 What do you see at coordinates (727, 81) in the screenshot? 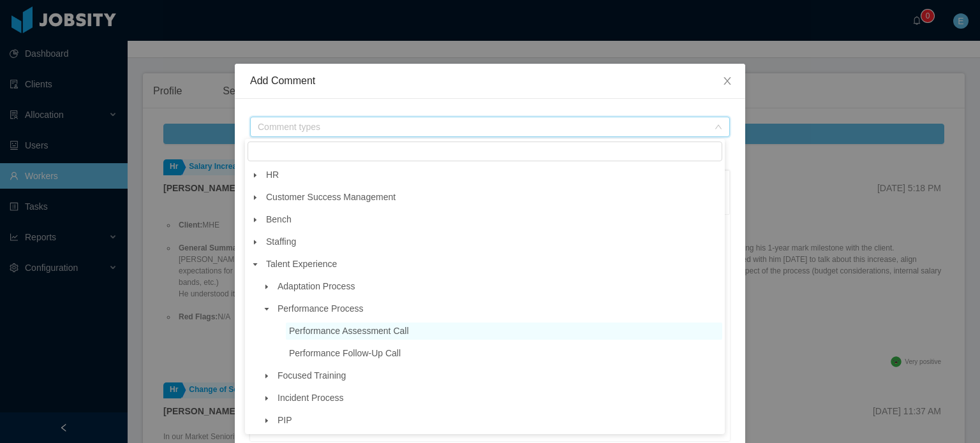
I see `button: Close` at bounding box center [727, 81].